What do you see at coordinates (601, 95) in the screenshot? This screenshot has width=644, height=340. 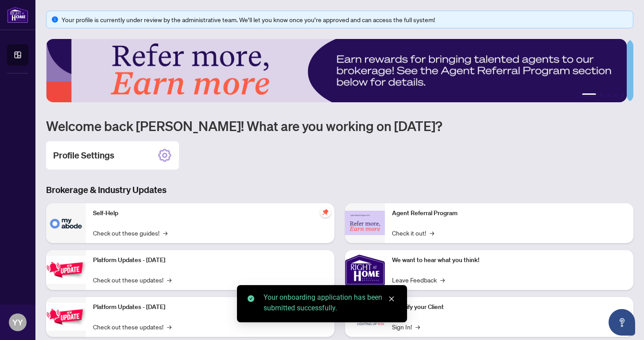 I see `button: 2` at bounding box center [601, 95].